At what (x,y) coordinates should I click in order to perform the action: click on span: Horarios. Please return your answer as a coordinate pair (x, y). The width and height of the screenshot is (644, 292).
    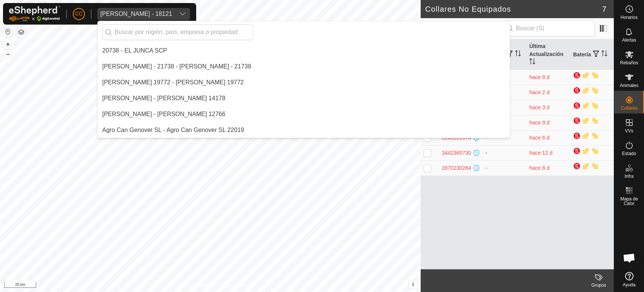
    Looking at the image, I should click on (629, 17).